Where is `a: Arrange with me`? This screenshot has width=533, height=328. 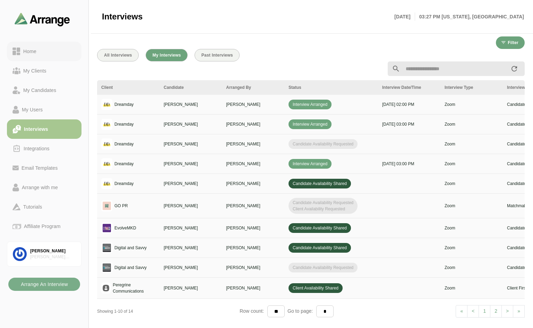 a: Arrange with me is located at coordinates (44, 187).